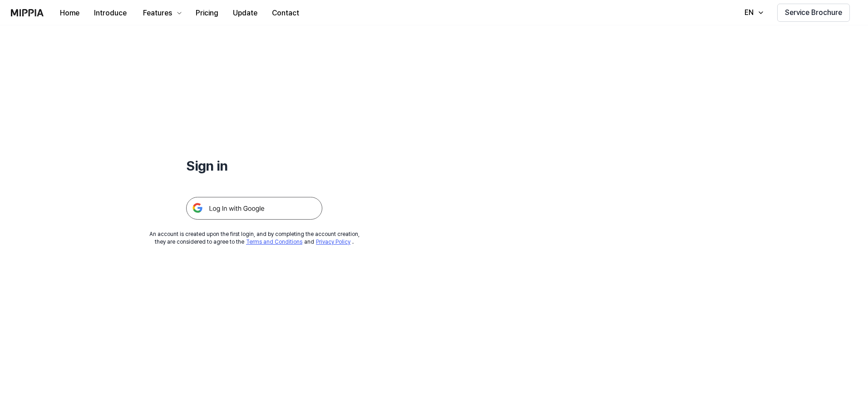  I want to click on div: Features, so click(157, 13).